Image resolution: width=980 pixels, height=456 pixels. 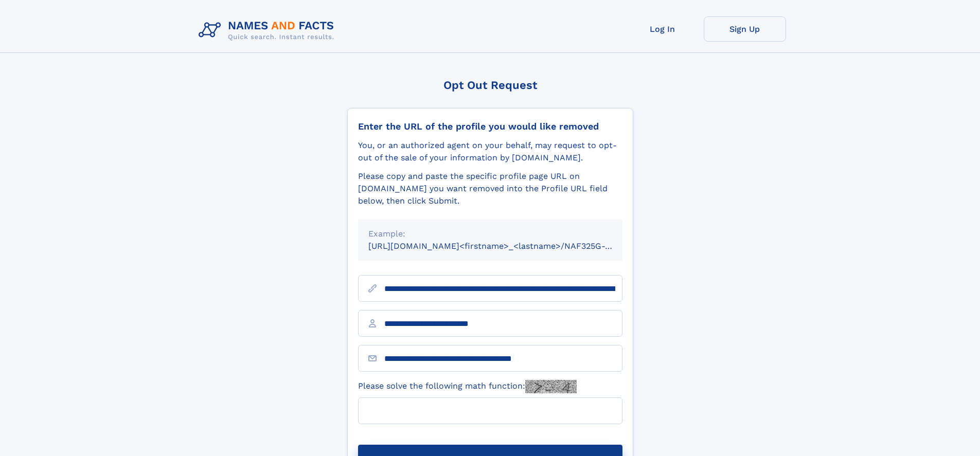 I want to click on div: Example:, so click(x=490, y=234).